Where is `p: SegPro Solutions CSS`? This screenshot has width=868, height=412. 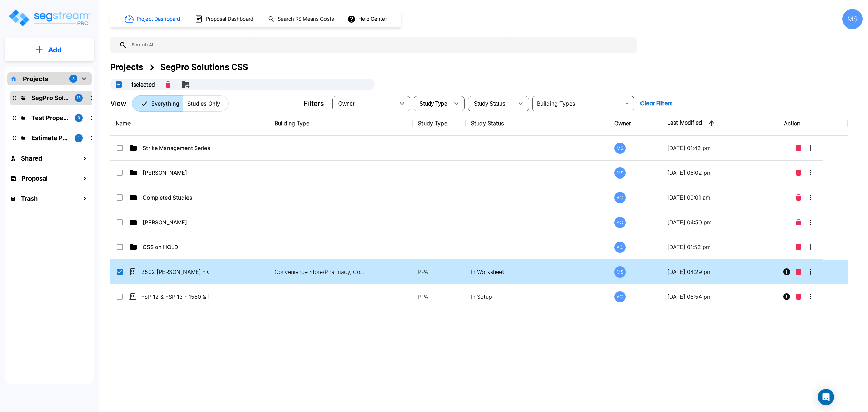 p: SegPro Solutions CSS is located at coordinates (50, 98).